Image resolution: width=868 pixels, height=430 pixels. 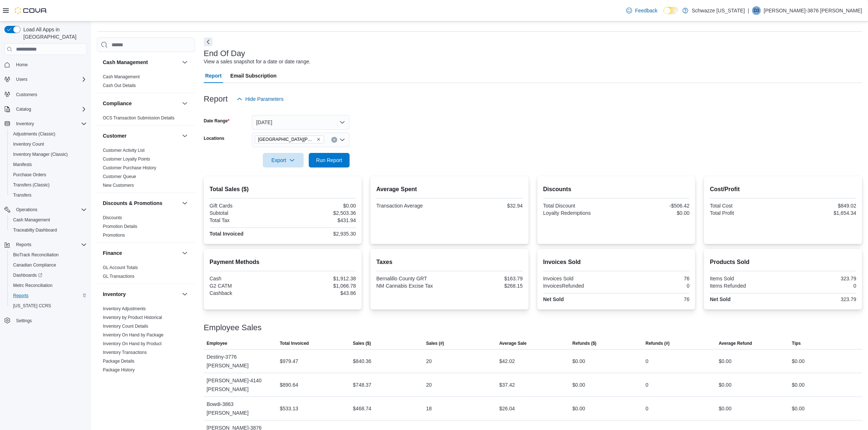 What do you see at coordinates (757, 10) in the screenshot?
I see `div: Dominique-3876 Chavez` at bounding box center [757, 10].